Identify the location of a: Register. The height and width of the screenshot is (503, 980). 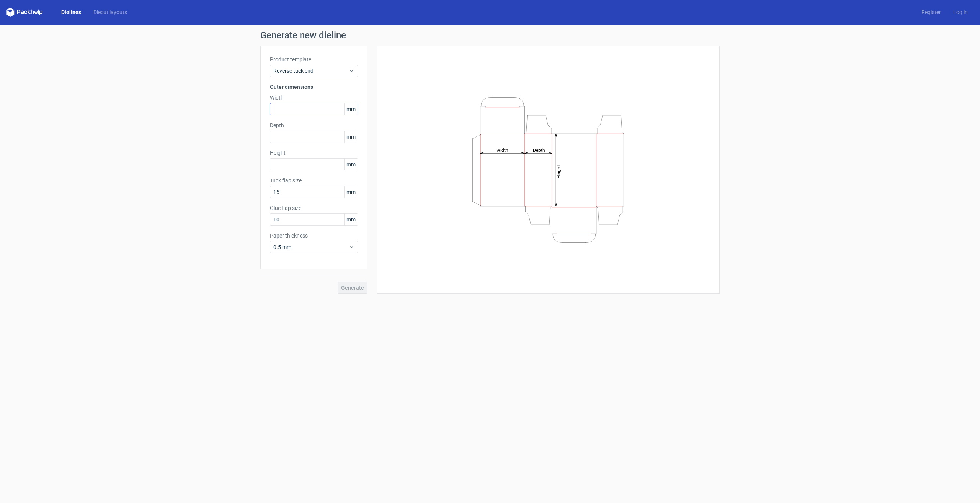
(931, 12).